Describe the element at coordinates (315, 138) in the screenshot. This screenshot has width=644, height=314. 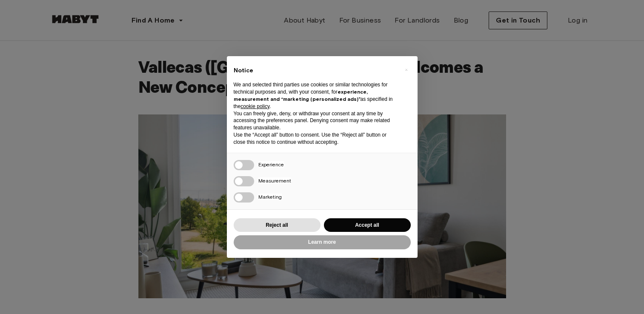
I see `p: Use the “Accept all” button to consent. Use the “Reject all” button or close this notice to conti...` at that location.